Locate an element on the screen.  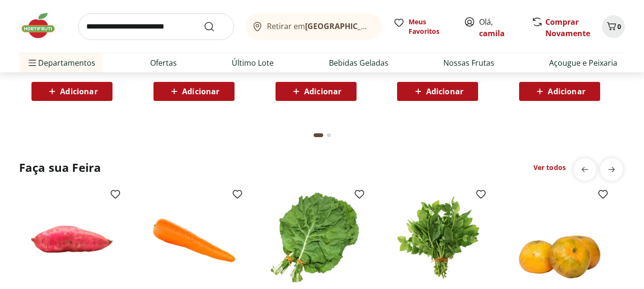
a: Açougue e Peixaria is located at coordinates (583, 63).